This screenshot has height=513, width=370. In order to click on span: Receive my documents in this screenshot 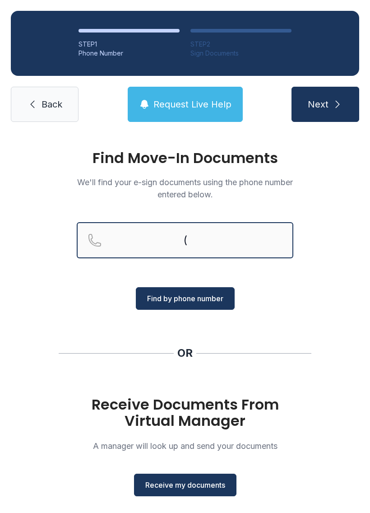, I will do `click(185, 485)`.